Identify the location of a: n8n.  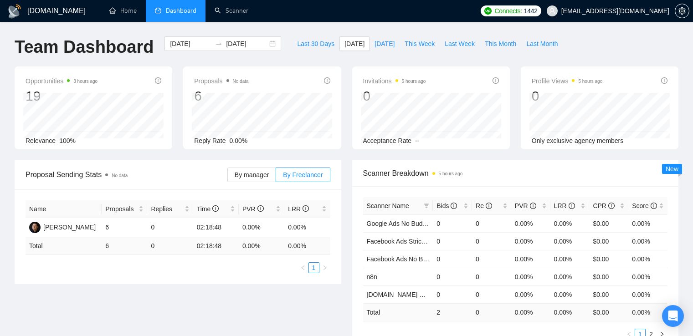
(372, 277).